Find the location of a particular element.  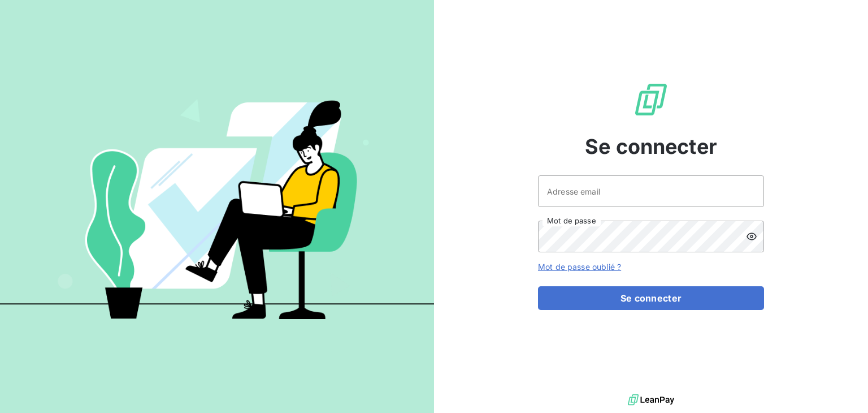

input: placeholder is located at coordinates (651, 191).